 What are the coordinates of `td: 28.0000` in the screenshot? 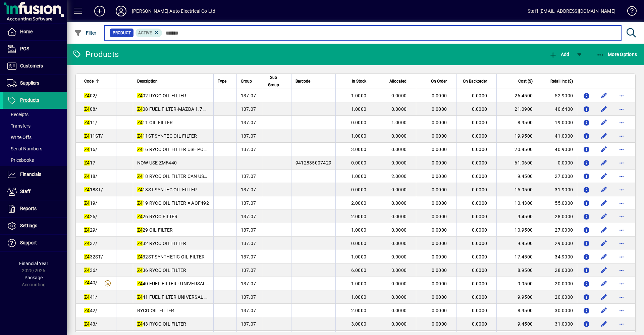 It's located at (557, 217).